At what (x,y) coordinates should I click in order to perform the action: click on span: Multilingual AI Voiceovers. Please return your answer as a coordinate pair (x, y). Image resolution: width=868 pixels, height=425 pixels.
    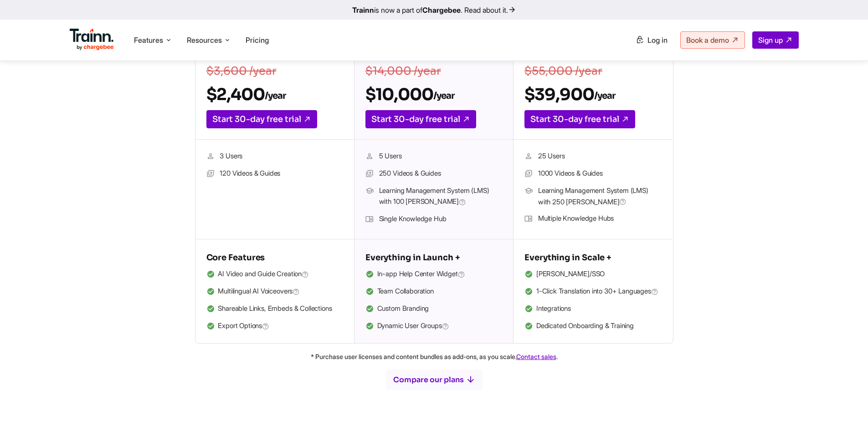
    Looking at the image, I should click on (259, 292).